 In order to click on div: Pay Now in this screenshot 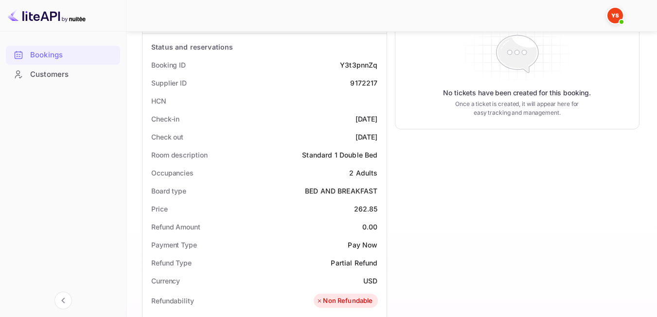, I will do `click(362, 245)`.